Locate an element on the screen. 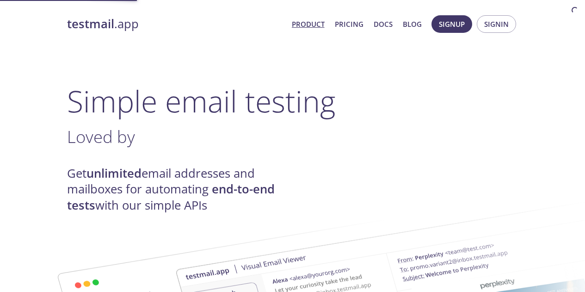  strong: testmail is located at coordinates (91, 24).